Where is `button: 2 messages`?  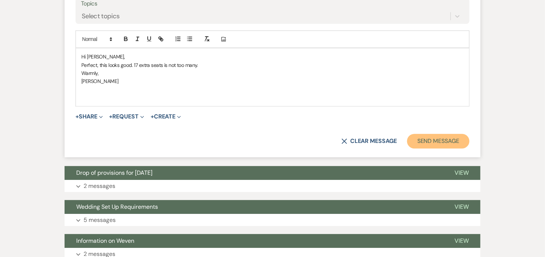 button: 2 messages is located at coordinates (273, 186).